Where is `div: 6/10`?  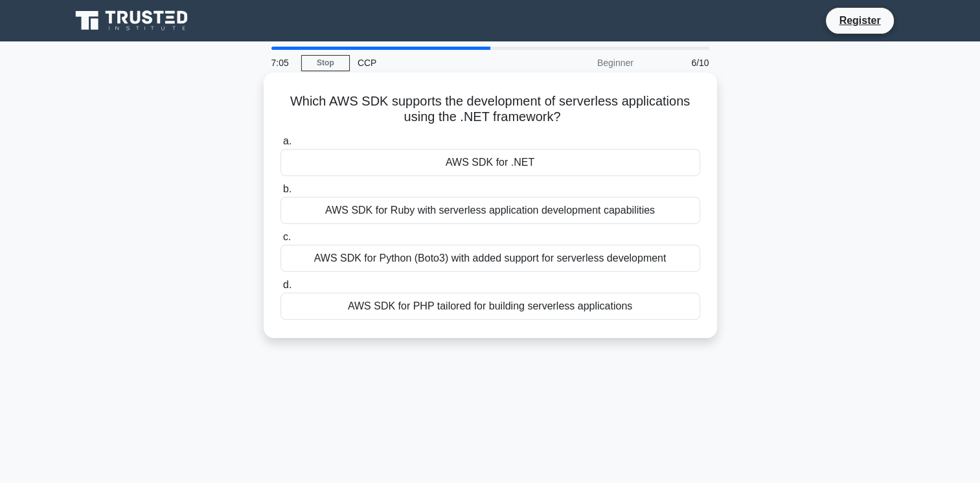 div: 6/10 is located at coordinates (679, 63).